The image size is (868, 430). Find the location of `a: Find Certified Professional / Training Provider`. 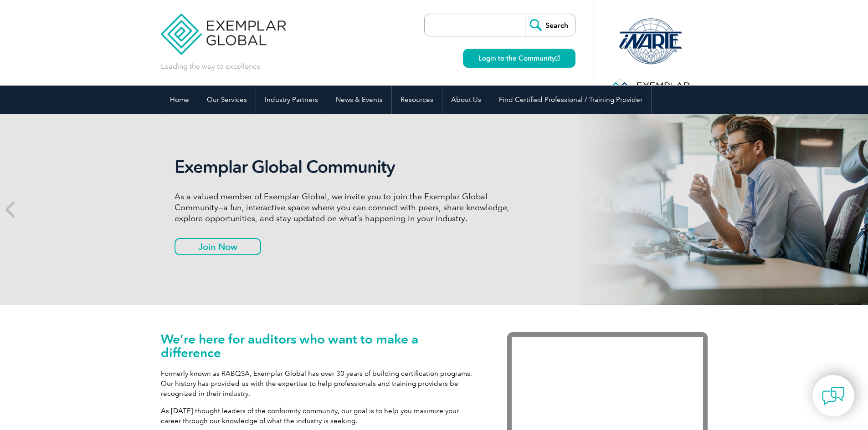

a: Find Certified Professional / Training Provider is located at coordinates (571, 100).